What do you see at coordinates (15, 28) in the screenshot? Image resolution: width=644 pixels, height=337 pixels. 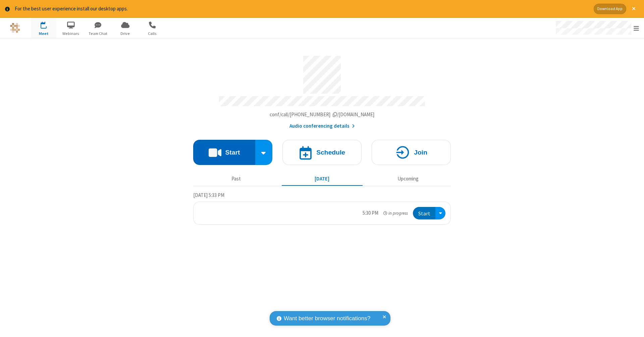 I see `button: Logo` at bounding box center [15, 28].